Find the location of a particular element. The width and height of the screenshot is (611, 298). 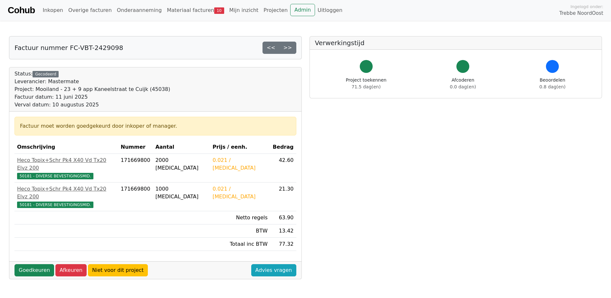

div: Project: Mooiland - 23 + 9 app Kaneelstraat te Cuijk (45038) is located at coordinates (92, 89).